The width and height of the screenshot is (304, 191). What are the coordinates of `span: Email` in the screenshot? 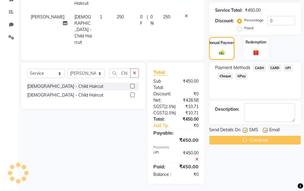 It's located at (274, 130).